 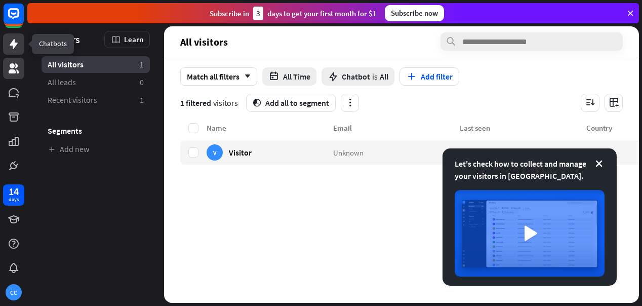 What do you see at coordinates (289, 76) in the screenshot?
I see `button: All Time` at bounding box center [289, 76].